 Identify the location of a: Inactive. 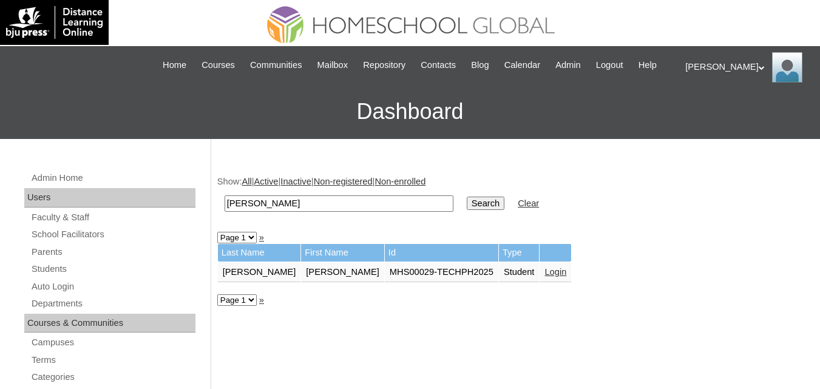
(296, 181).